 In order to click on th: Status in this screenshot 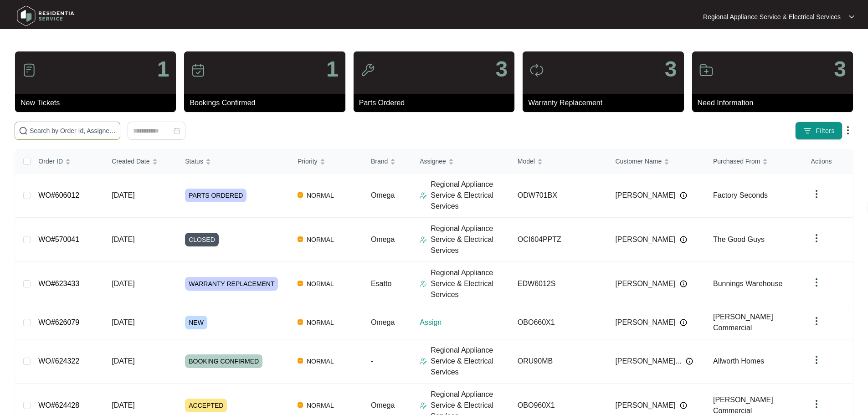, I will do `click(234, 161)`.